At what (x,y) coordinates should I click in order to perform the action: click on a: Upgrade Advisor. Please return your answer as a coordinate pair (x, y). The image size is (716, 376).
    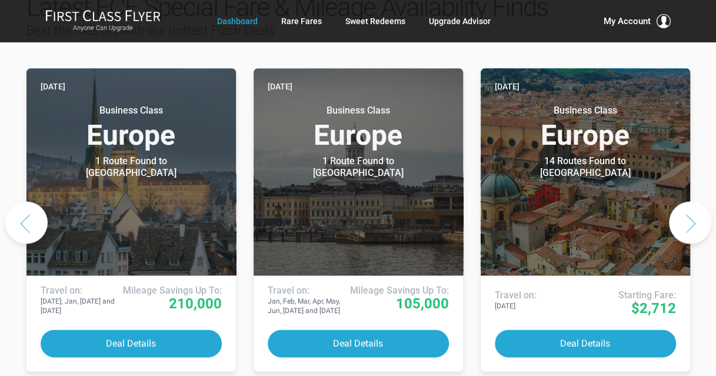
    Looking at the image, I should click on (459, 21).